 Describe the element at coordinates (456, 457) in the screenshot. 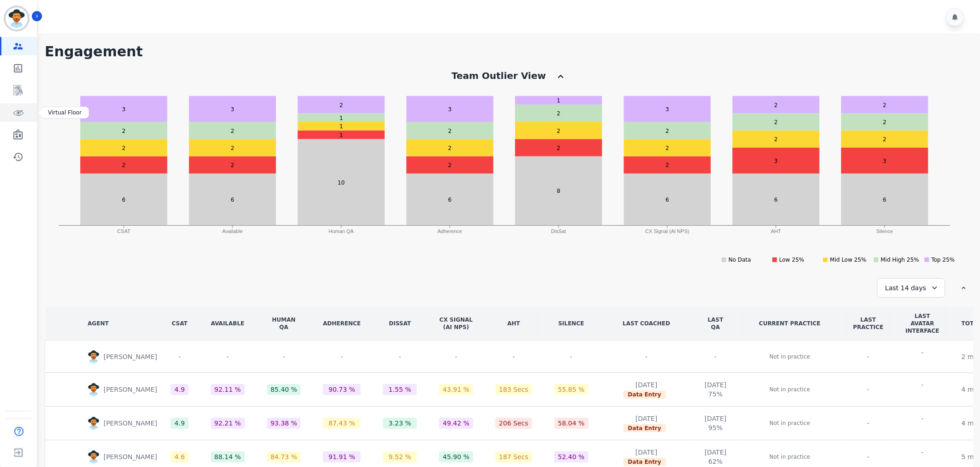

I see `div: 45.90 %` at that location.